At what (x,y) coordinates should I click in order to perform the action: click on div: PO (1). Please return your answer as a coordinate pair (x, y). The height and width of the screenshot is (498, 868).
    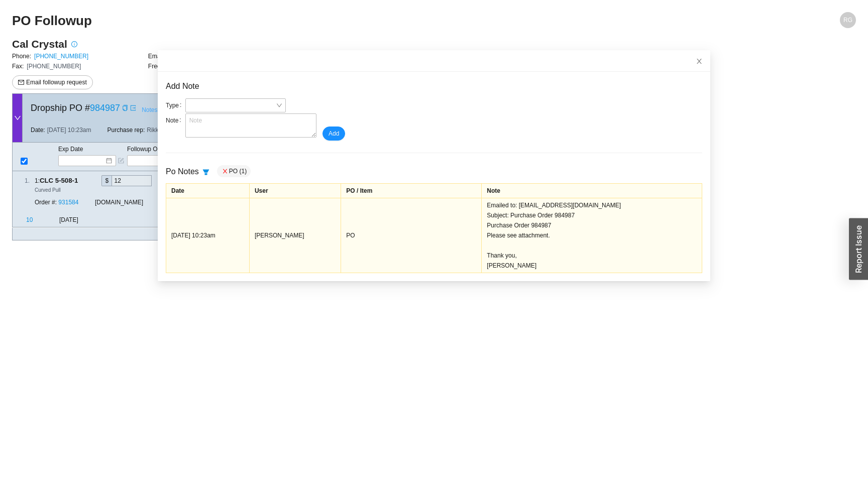
    Looking at the image, I should click on (234, 172).